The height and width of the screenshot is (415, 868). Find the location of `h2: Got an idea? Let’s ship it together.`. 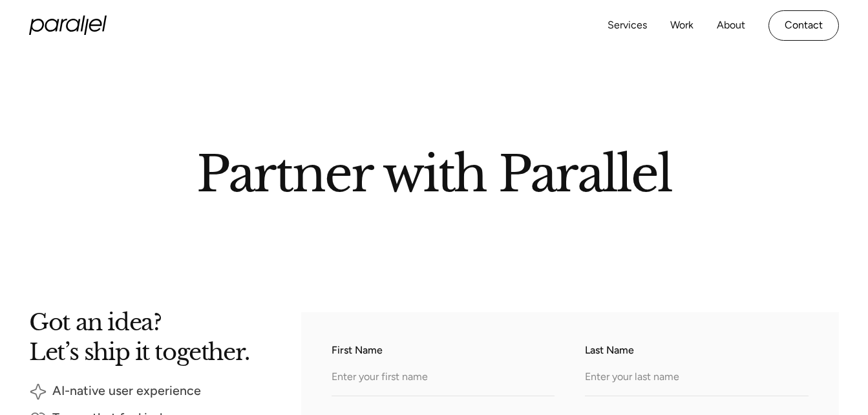

h2: Got an idea? Let’s ship it together. is located at coordinates (145, 337).